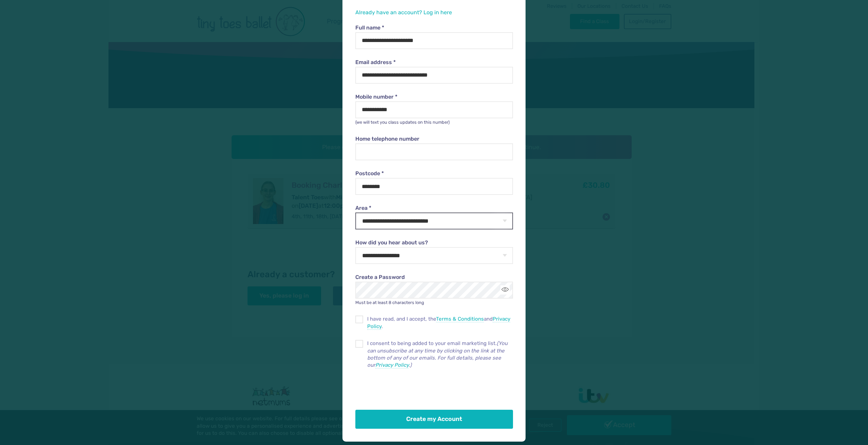  I want to click on label: Home telephone number, so click(434, 139).